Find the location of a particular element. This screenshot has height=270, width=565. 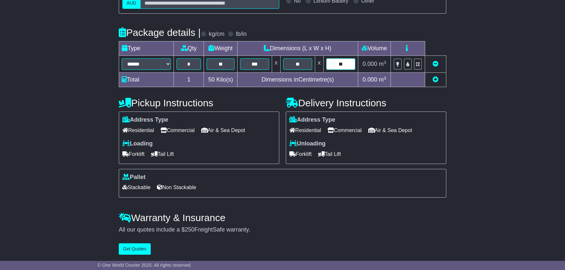

td: Total is located at coordinates (147, 80).